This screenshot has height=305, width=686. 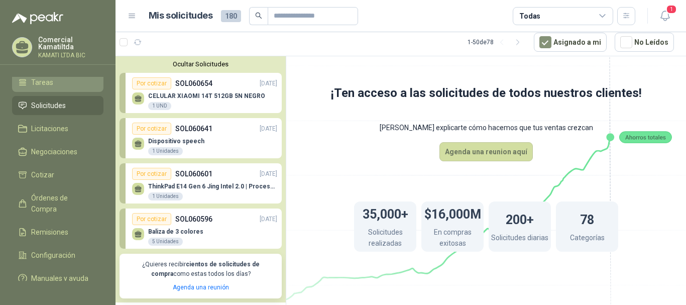 I want to click on p: Baliza de 3 colores, so click(x=176, y=232).